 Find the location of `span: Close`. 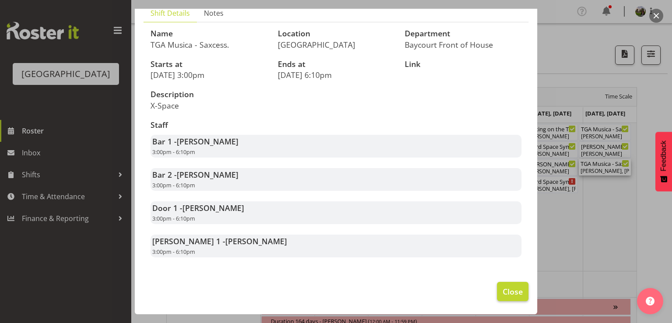

span: Close is located at coordinates (512, 291).